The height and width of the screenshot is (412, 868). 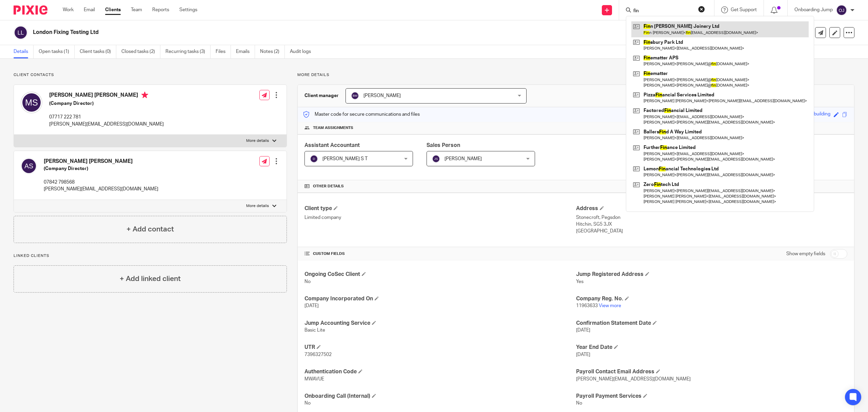 I want to click on a: Email, so click(x=89, y=10).